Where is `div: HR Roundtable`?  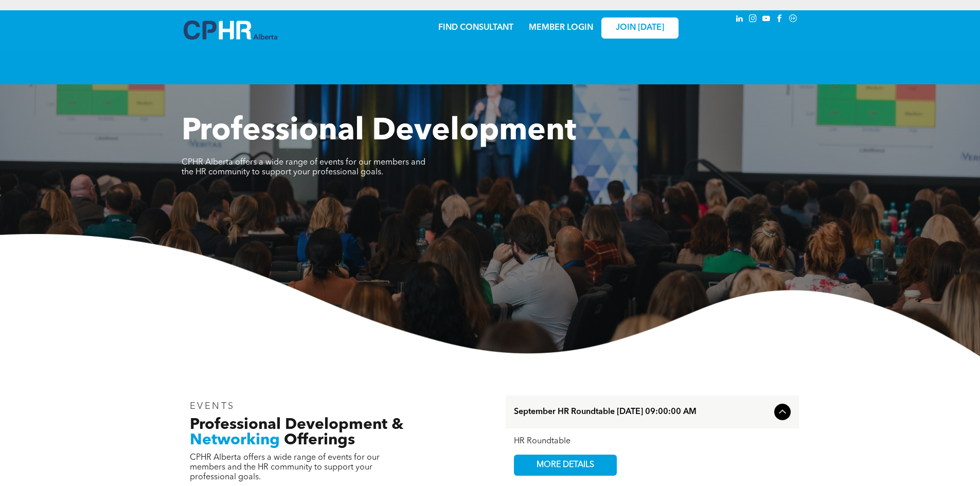
div: HR Roundtable is located at coordinates (652, 441).